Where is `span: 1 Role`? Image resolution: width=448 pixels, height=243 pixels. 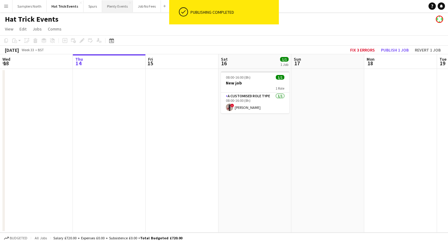
span: 1 Role is located at coordinates (280, 88).